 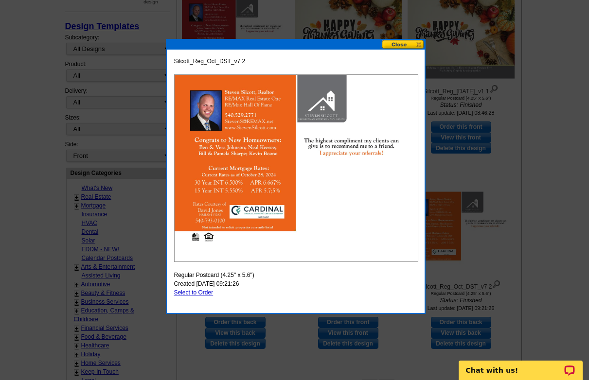 What do you see at coordinates (193, 293) in the screenshot?
I see `a: Select to Order` at bounding box center [193, 293].